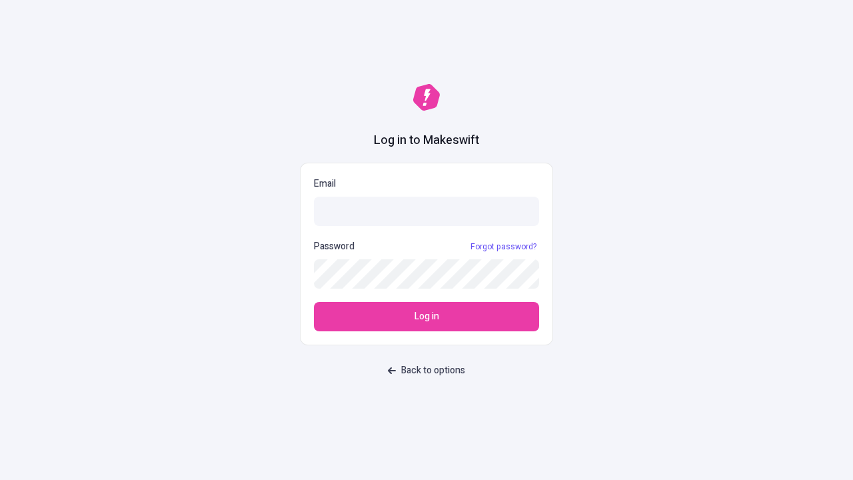 The width and height of the screenshot is (853, 480). What do you see at coordinates (427, 184) in the screenshot?
I see `p: Email` at bounding box center [427, 184].